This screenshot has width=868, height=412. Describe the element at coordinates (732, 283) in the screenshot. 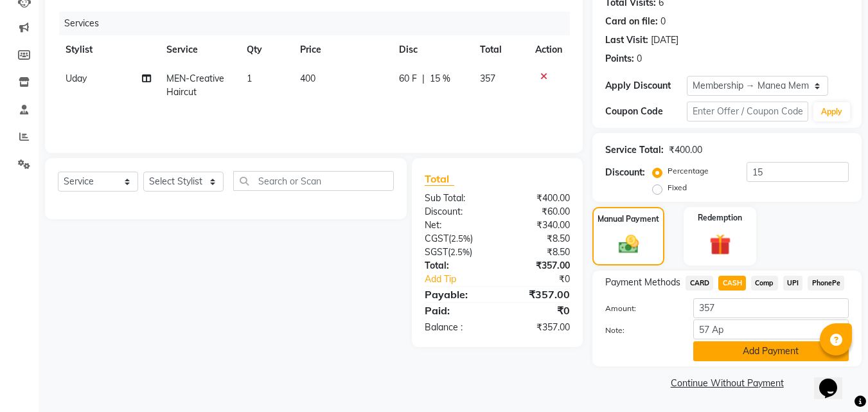

I see `span: CASH` at that location.